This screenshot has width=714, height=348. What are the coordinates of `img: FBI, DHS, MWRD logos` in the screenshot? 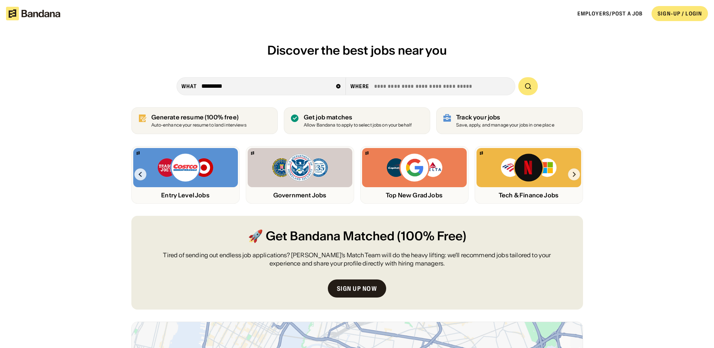 It's located at (300, 168).